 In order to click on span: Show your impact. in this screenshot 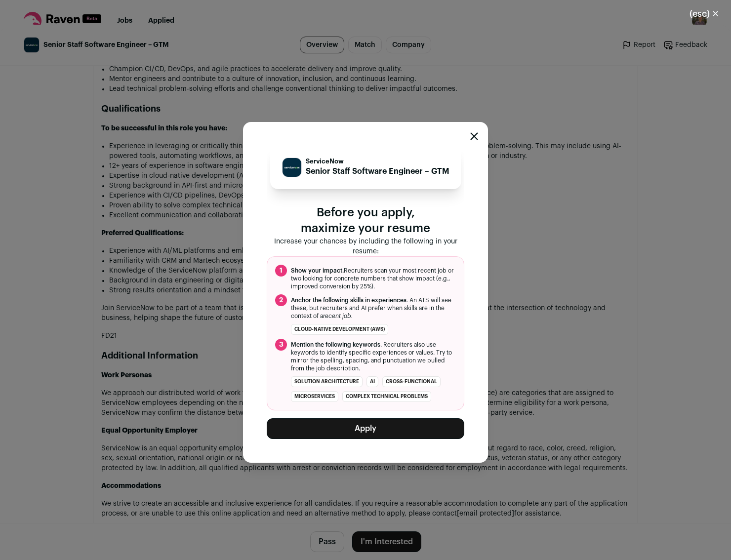, I will do `click(317, 271)`.